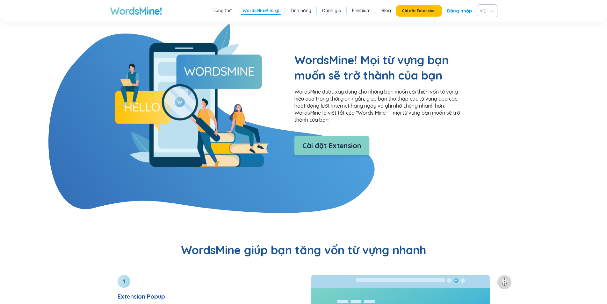 The height and width of the screenshot is (304, 607). What do you see at coordinates (505, 282) in the screenshot?
I see `img: to top` at bounding box center [505, 282].